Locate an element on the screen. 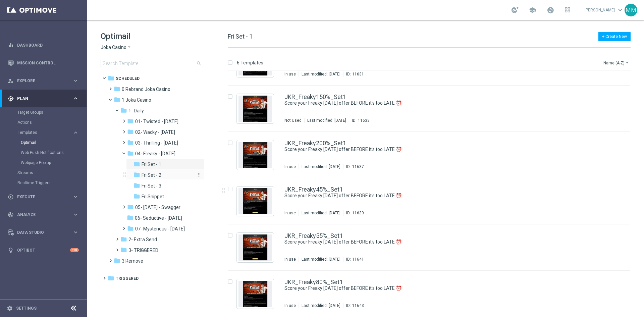  i: settings is located at coordinates (10, 308).